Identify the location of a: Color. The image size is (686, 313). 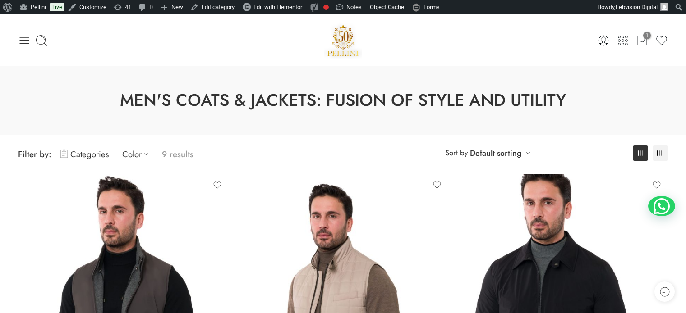
(138, 154).